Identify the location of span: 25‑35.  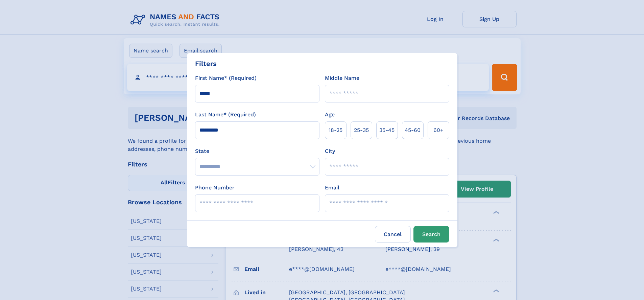
(361, 130).